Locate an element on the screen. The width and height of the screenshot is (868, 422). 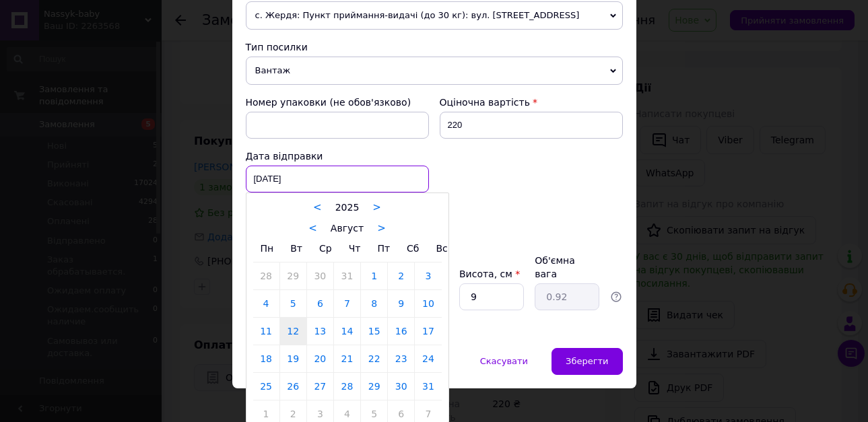
a: 1 is located at coordinates (374, 276).